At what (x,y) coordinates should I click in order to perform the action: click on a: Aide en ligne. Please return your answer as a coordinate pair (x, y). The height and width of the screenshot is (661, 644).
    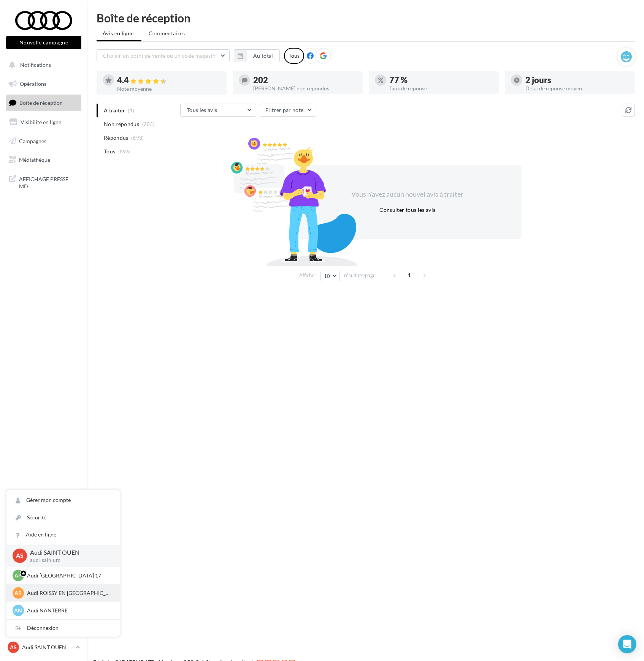
    Looking at the image, I should click on (63, 535).